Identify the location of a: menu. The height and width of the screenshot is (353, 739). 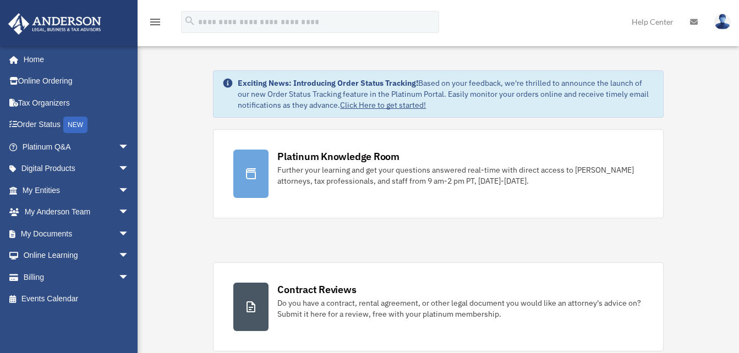
(155, 24).